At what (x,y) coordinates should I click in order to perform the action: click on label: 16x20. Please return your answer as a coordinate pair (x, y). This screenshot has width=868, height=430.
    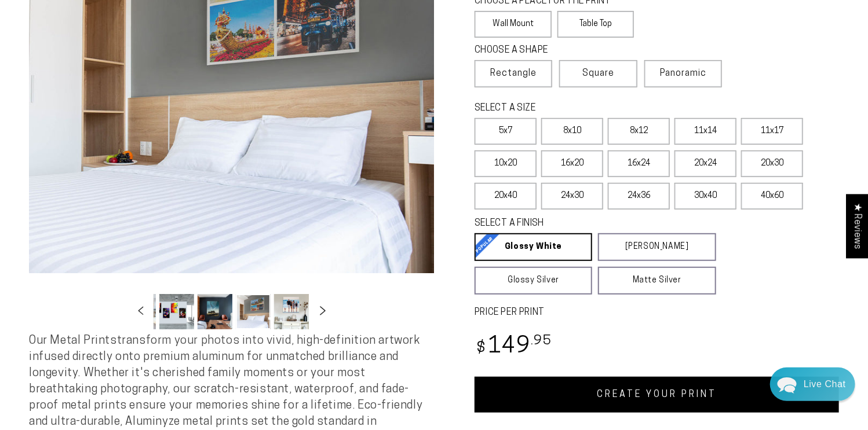
    Looking at the image, I should click on (572, 164).